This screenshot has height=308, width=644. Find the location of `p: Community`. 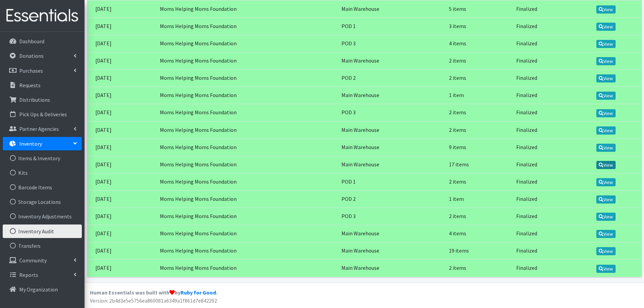

p: Community is located at coordinates (33, 260).